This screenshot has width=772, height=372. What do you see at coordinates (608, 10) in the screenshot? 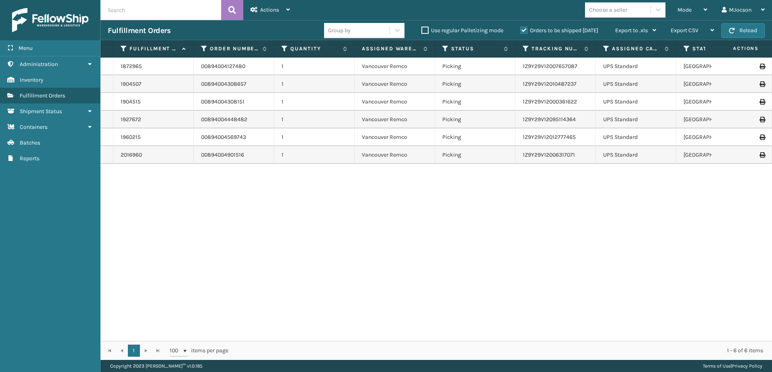
I see `div: Choose a seller` at bounding box center [608, 10].